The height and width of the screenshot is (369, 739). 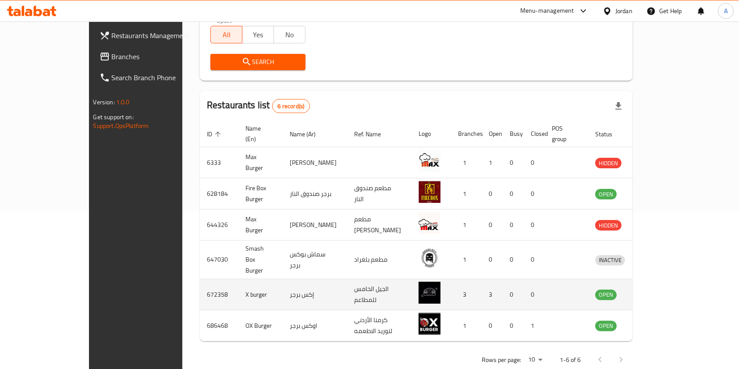 I want to click on span: Name (En), so click(x=259, y=134).